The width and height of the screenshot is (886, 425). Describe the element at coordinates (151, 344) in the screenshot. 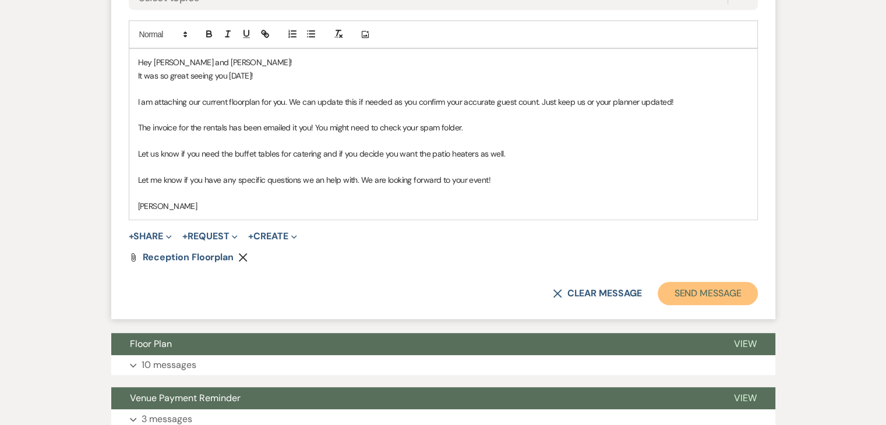

I see `span: Floor Plan` at that location.